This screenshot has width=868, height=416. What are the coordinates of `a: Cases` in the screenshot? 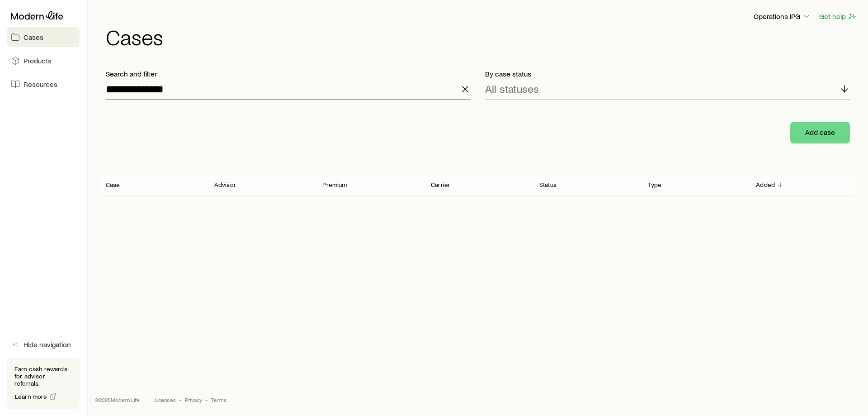 It's located at (44, 37).